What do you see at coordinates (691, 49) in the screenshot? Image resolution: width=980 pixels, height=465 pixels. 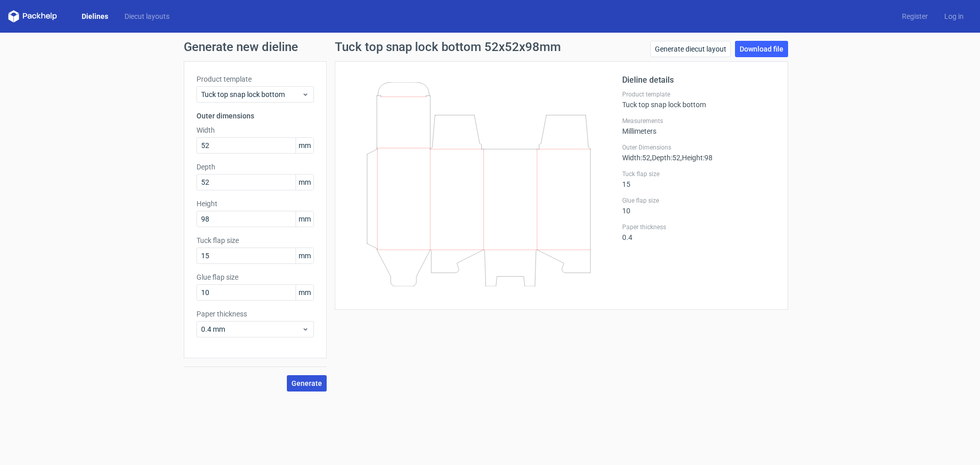 I see `a: Generate diecut layout` at bounding box center [691, 49].